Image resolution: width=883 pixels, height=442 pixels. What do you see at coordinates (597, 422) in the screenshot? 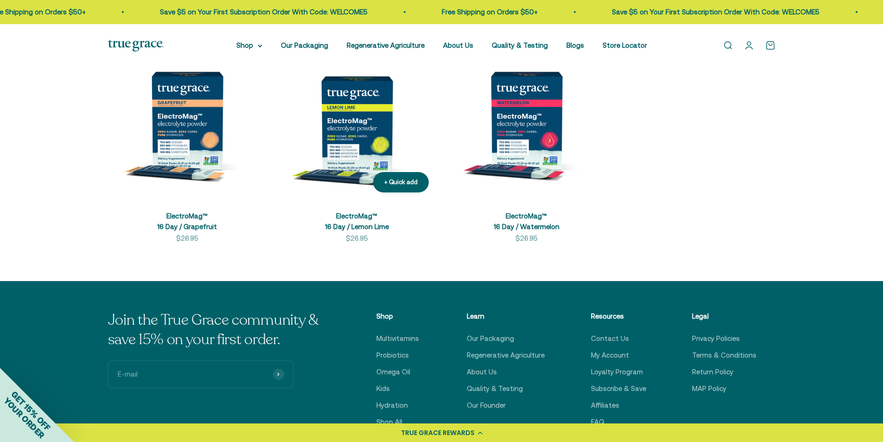
I see `a: FAQ` at bounding box center [597, 422].